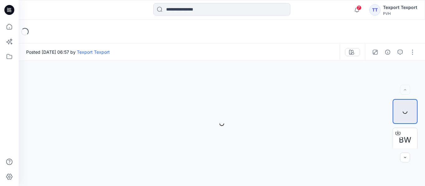 The image size is (425, 186). Describe the element at coordinates (405, 140) in the screenshot. I see `span: BW` at that location.